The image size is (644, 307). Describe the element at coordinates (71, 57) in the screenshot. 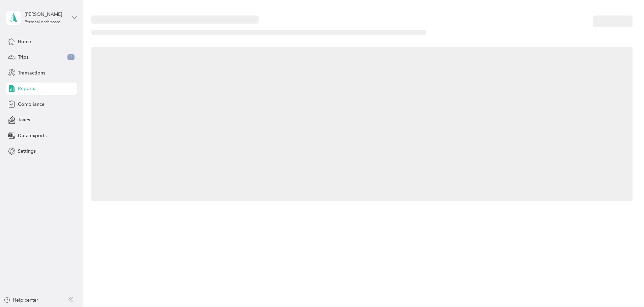

I see `span: 1` at that location.